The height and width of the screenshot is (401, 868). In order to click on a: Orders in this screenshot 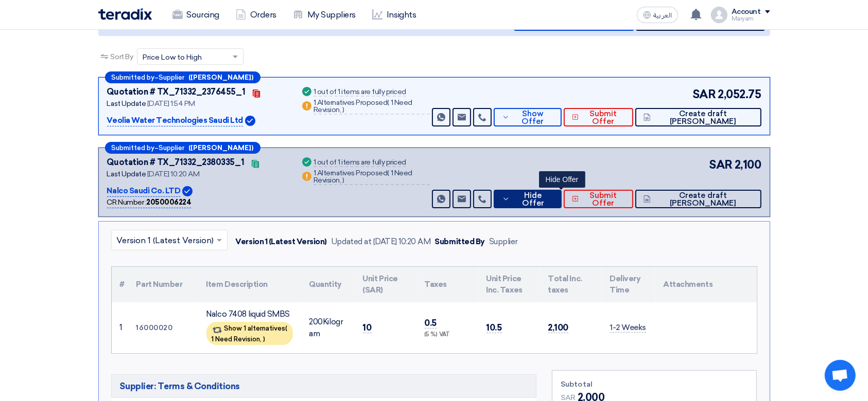, I will do `click(256, 15)`.